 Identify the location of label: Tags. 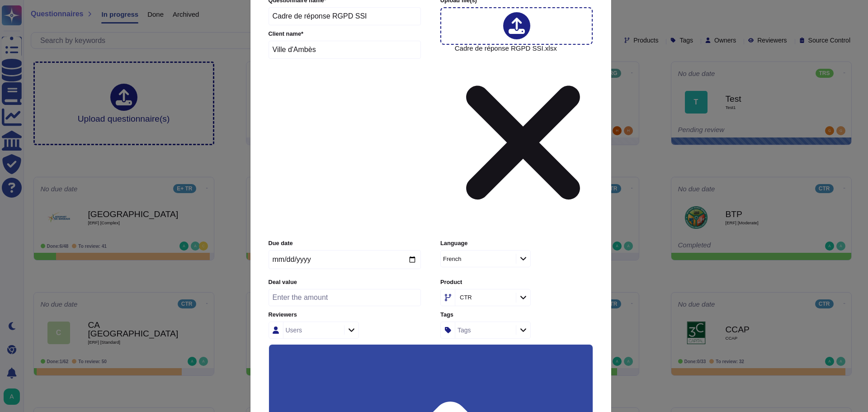
(516, 315).